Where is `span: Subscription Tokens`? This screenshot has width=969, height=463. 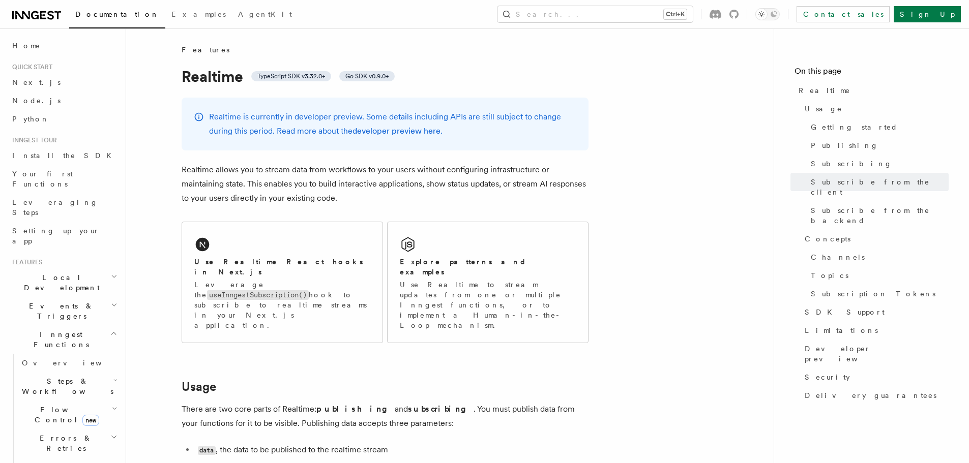 span: Subscription Tokens is located at coordinates (873, 294).